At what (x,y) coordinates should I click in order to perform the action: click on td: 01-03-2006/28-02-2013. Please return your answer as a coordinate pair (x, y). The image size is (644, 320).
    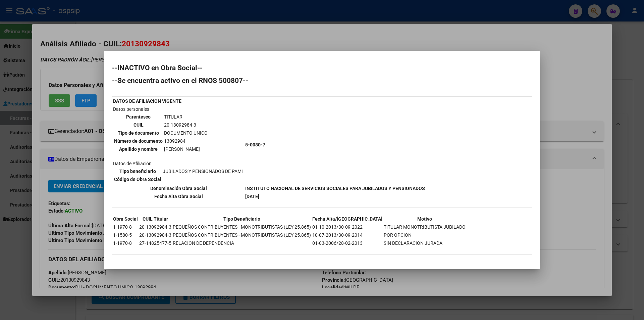
    Looking at the image, I should click on (347, 243).